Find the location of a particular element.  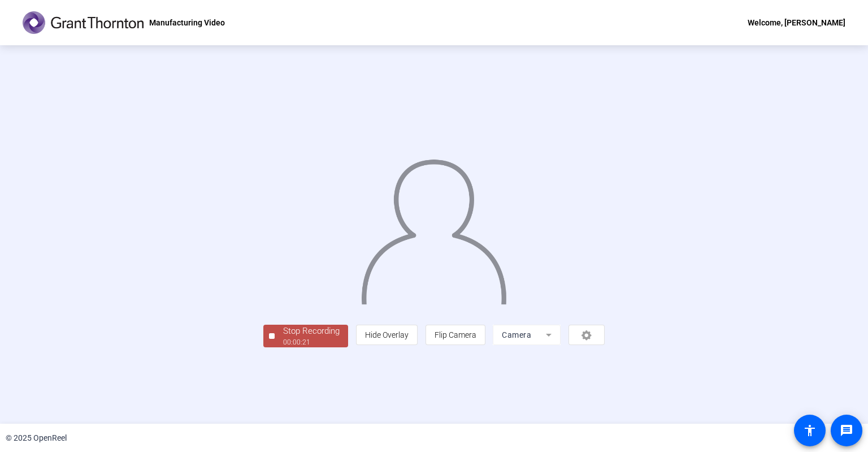

span: Flip Camera is located at coordinates (455, 335).